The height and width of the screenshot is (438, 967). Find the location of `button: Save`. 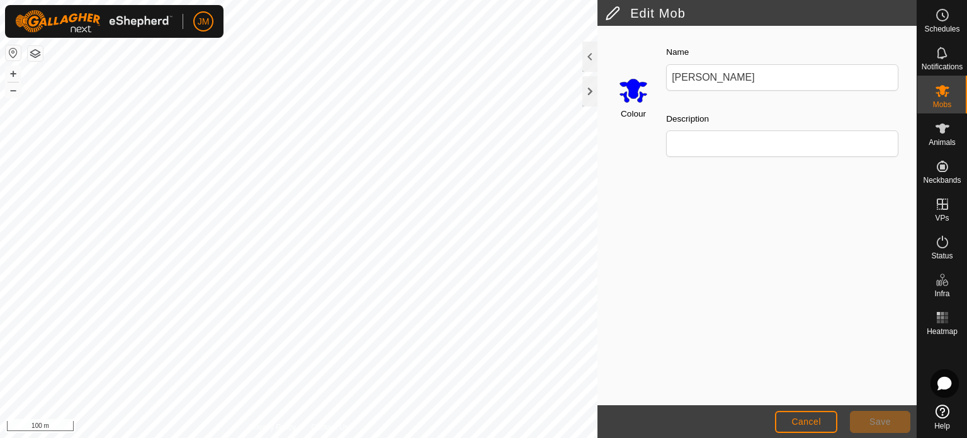

button: Save is located at coordinates (880, 421).